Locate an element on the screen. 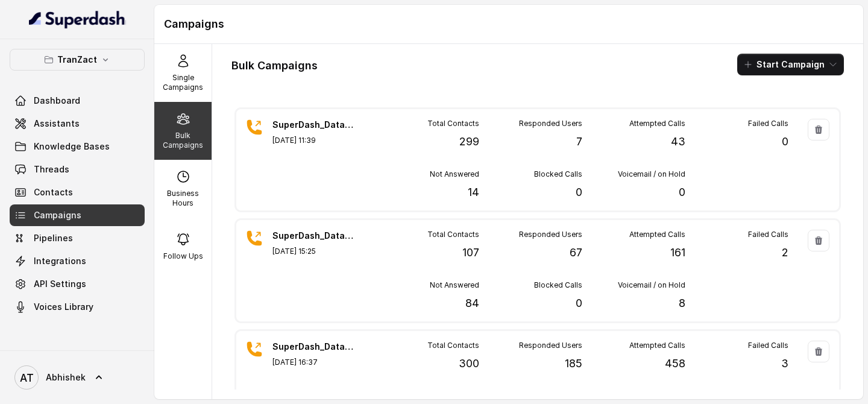  p: SuperDash_Data6(2509)_2 September_MS is located at coordinates (315, 346).